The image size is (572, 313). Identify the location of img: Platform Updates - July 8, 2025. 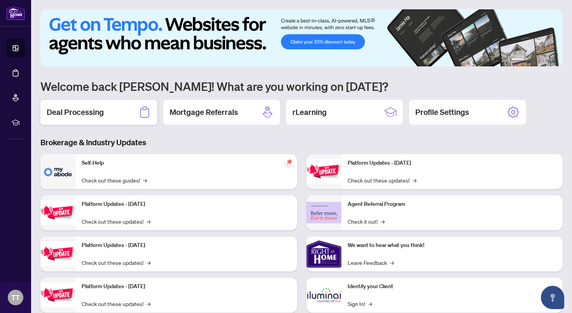
(58, 295).